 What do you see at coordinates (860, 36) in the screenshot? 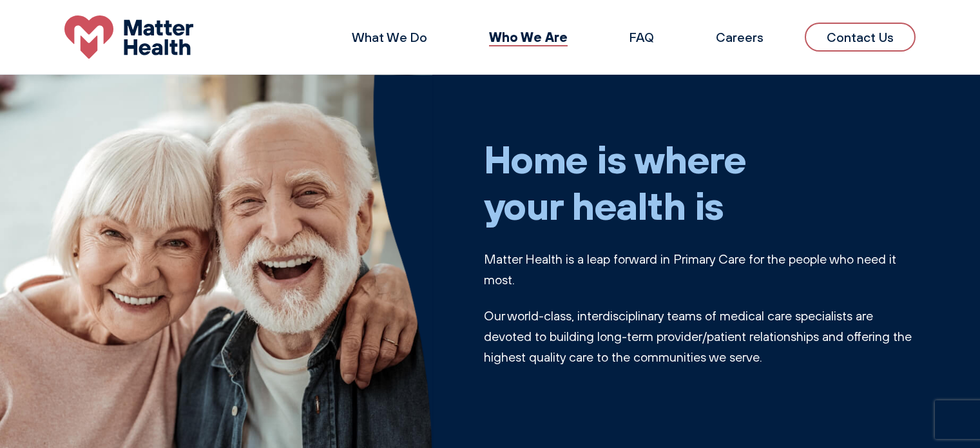
I see `a: Contact Us` at bounding box center [860, 36].